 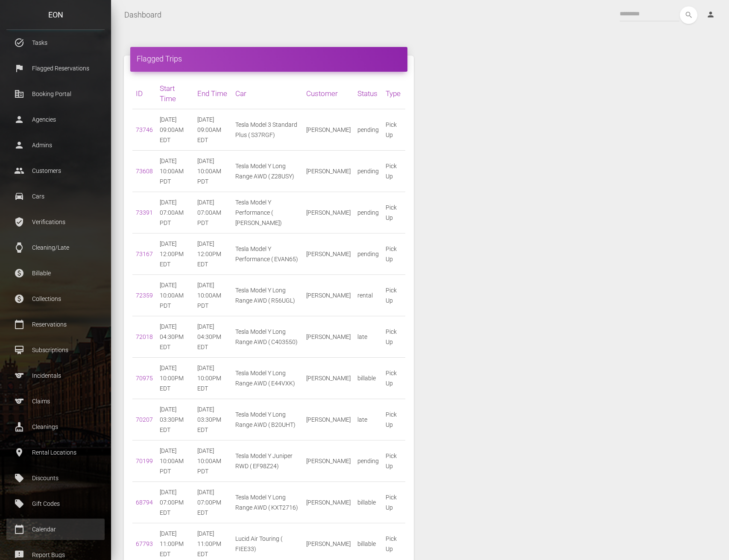 I want to click on p: Discounts, so click(x=55, y=478).